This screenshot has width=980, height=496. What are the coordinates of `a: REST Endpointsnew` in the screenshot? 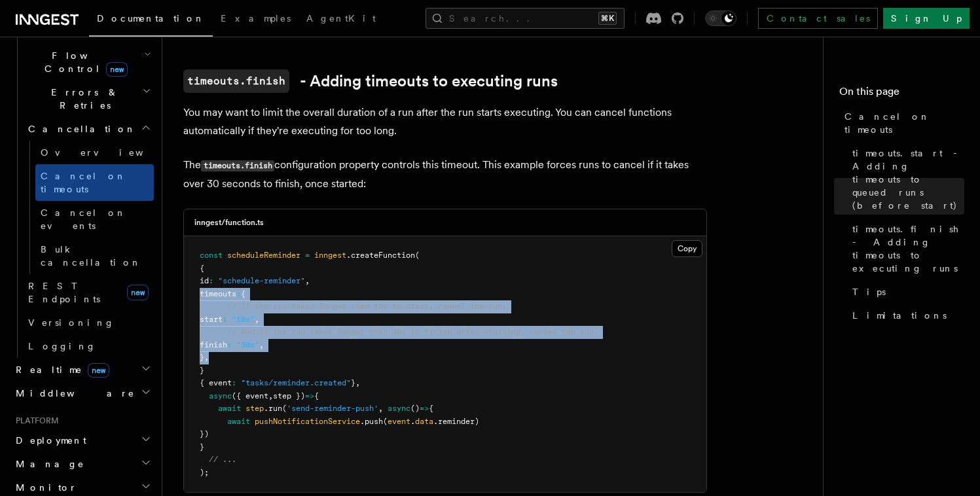 It's located at (88, 292).